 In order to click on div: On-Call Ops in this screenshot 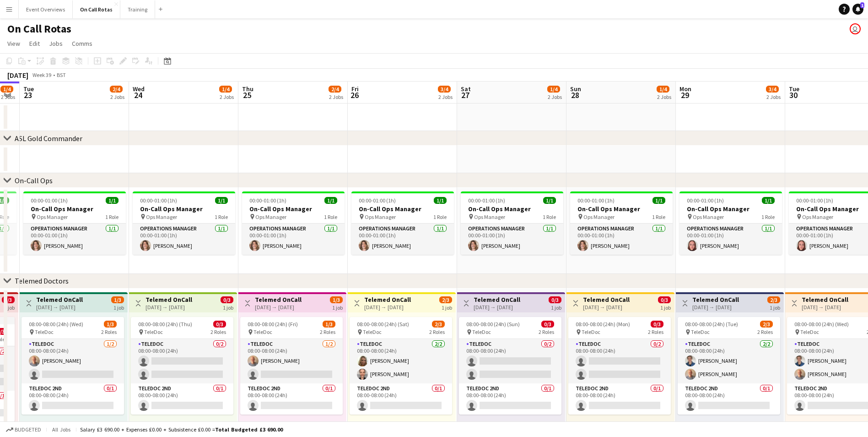, I will do `click(33, 180)`.